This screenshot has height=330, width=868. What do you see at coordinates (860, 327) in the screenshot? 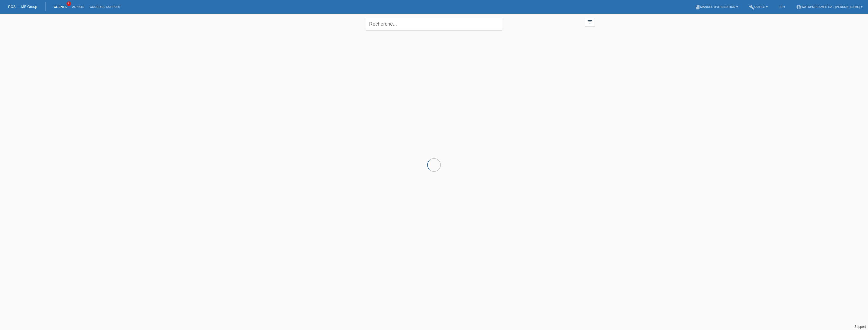
I see `a: Support` at bounding box center [860, 327].